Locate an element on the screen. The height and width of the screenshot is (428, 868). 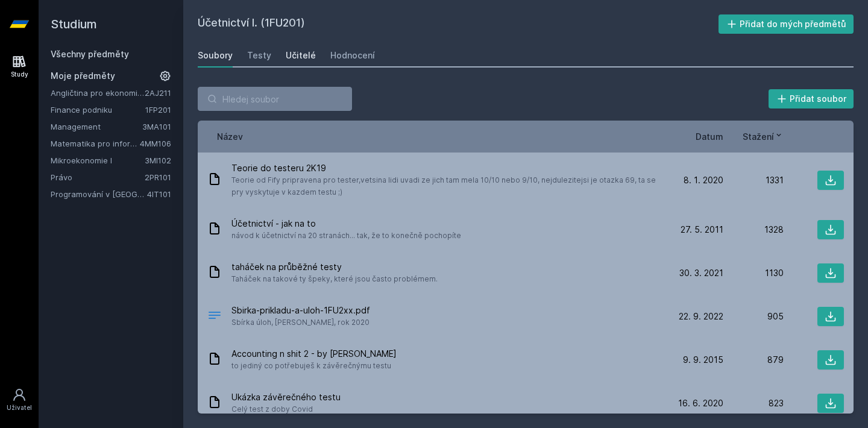
span: návod k účetnictví na 20 stranách... tak, že to konečně pochopíte is located at coordinates (346, 235).